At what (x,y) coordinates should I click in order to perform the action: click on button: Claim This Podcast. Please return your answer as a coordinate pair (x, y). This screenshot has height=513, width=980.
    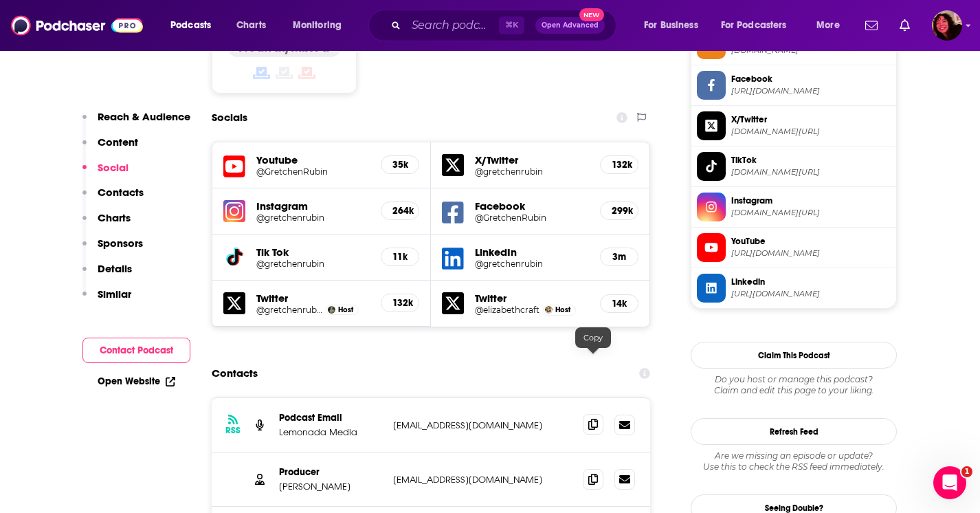
    Looking at the image, I should click on (794, 355).